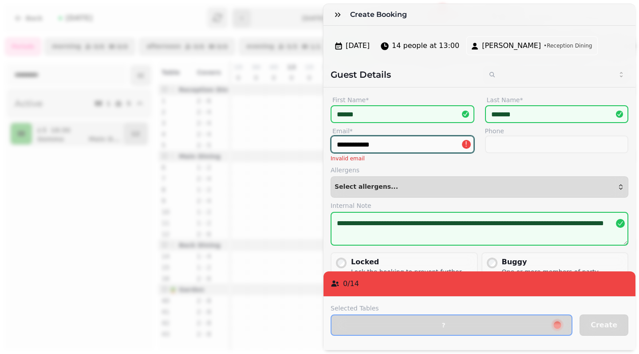  Describe the element at coordinates (604, 325) in the screenshot. I see `button: Create` at that location.